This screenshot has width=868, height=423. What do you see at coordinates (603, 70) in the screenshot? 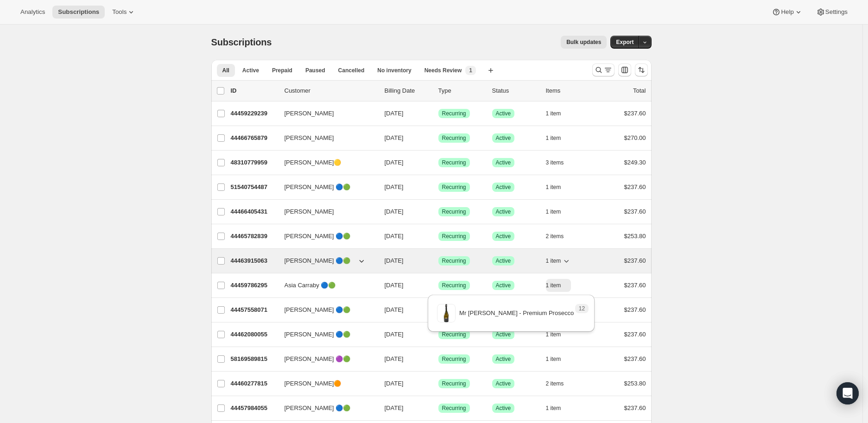
I see `button: Search and filter results` at bounding box center [603, 70].